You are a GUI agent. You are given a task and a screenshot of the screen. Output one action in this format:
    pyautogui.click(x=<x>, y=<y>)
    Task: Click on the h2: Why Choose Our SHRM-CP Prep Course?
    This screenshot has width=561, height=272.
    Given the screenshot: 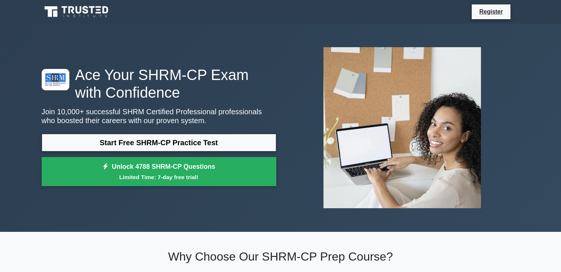 What is the action you would take?
    pyautogui.click(x=281, y=257)
    